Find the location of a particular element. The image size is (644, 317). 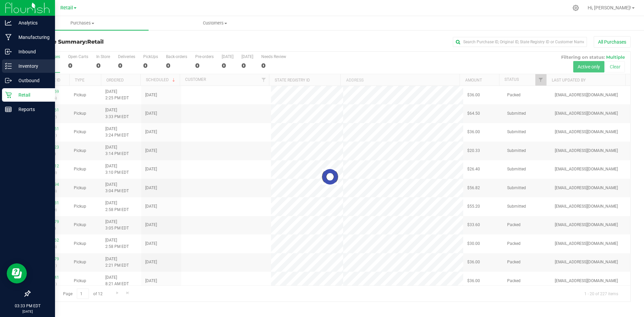

p: Outbound is located at coordinates (32, 80).